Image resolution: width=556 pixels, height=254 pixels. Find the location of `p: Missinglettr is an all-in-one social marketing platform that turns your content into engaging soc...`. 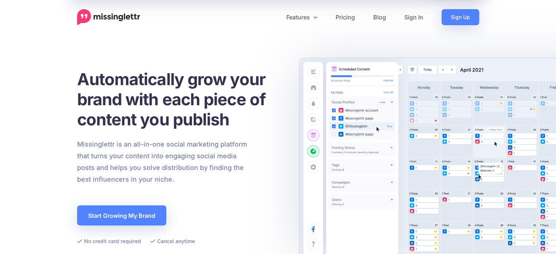

p: Missinglettr is an all-in-one social marketing platform that turns your content into engaging soc... is located at coordinates (162, 162).